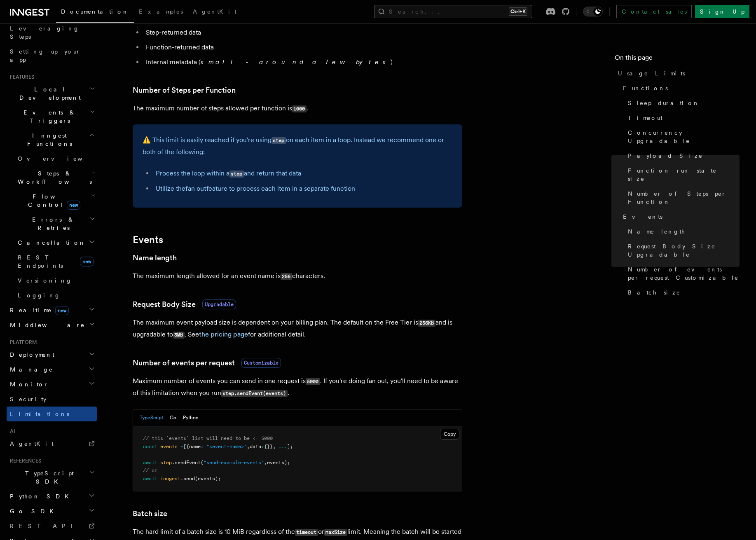 This screenshot has height=540, width=756. Describe the element at coordinates (286, 276) in the screenshot. I see `code: 256` at that location.